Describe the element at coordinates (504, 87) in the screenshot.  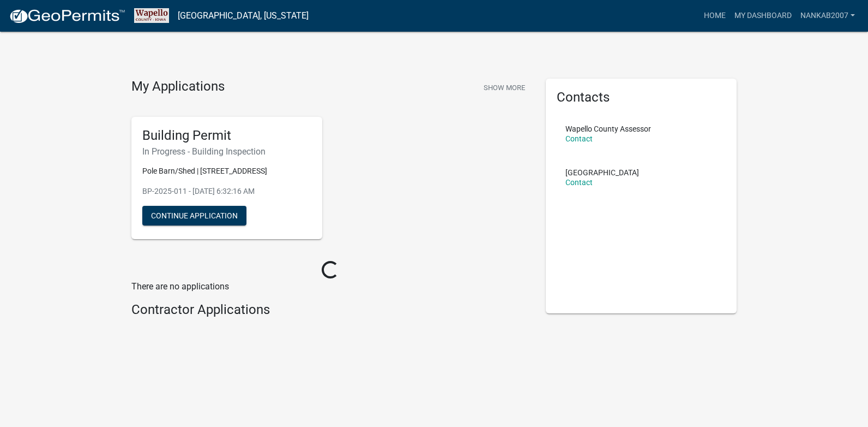
I see `button: Show More` at that location.